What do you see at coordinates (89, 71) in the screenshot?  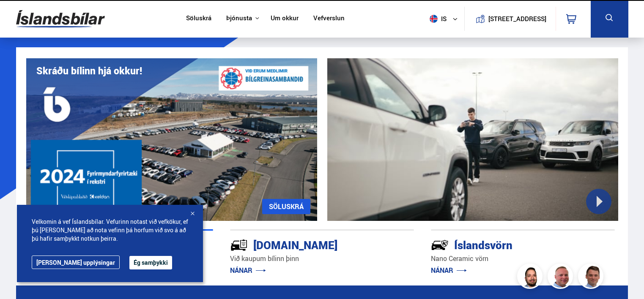 I see `h1: Skráðu bílinn hjá okkur!` at bounding box center [89, 71].